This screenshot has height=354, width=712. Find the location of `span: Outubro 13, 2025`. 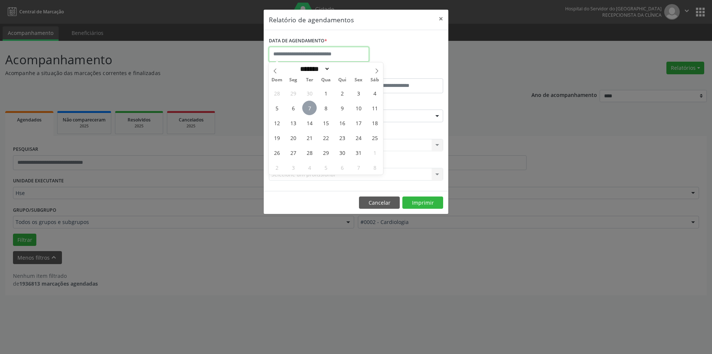

span: Outubro 13, 2025 is located at coordinates (293, 122).